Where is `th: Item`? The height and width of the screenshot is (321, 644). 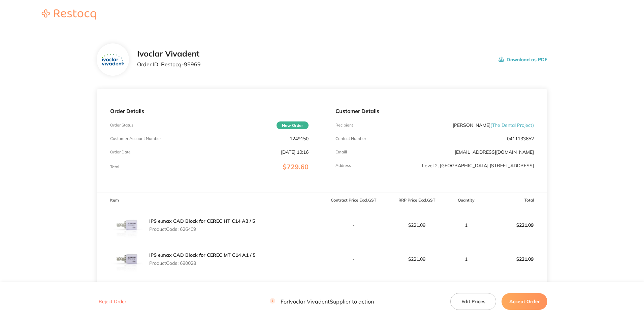 th: Item is located at coordinates (209, 201).